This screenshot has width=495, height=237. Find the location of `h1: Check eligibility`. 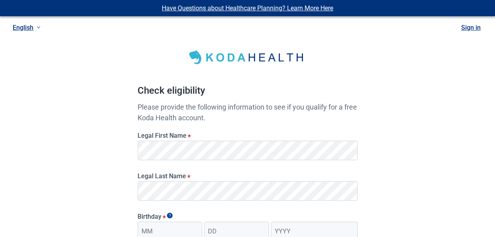

h1: Check eligibility is located at coordinates (248, 93).